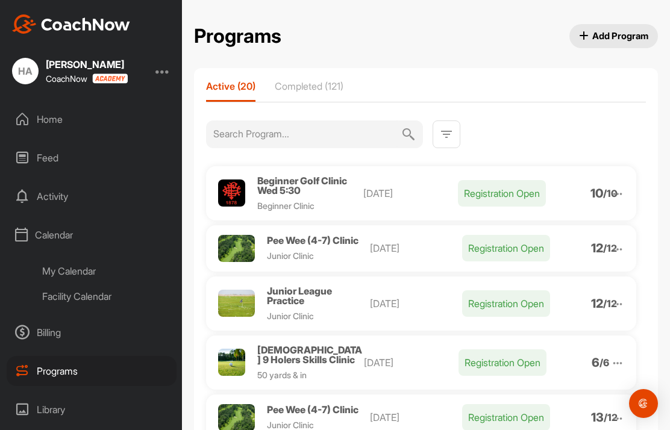  I want to click on p: 13, so click(597, 417).